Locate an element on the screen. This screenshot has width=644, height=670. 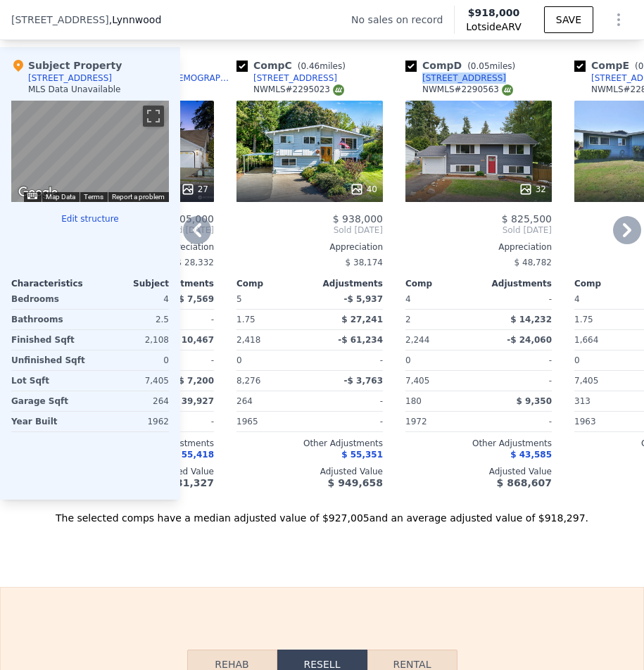
a: Report a problem is located at coordinates (138, 197).